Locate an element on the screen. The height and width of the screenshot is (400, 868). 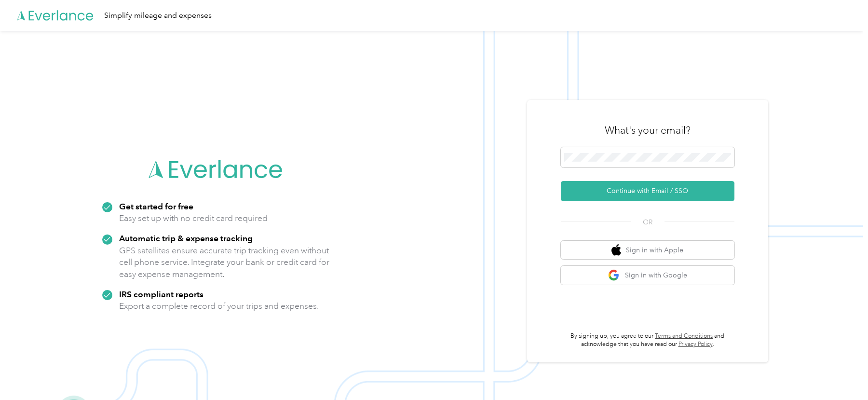
p: By signing up, you agree to our and acknowledge that you have read our . is located at coordinates (648, 340).